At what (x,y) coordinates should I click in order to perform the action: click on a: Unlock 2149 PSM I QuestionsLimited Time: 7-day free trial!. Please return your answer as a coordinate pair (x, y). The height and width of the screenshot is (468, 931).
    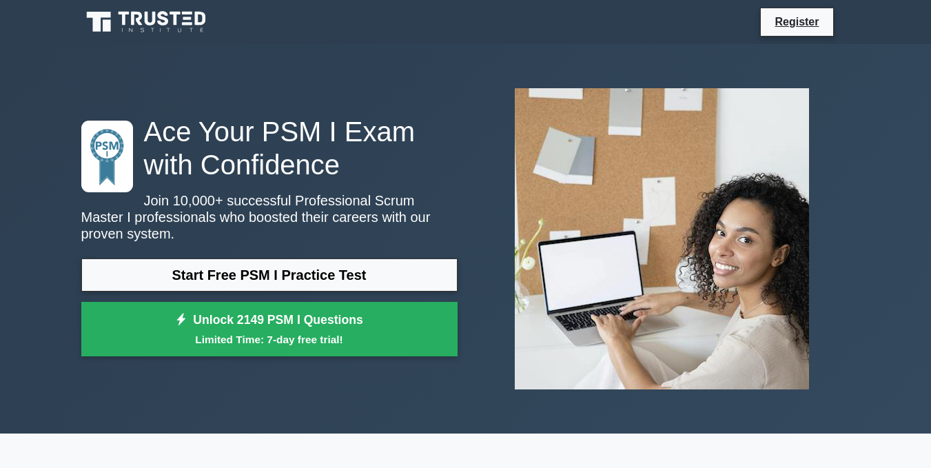
    Looking at the image, I should click on (269, 329).